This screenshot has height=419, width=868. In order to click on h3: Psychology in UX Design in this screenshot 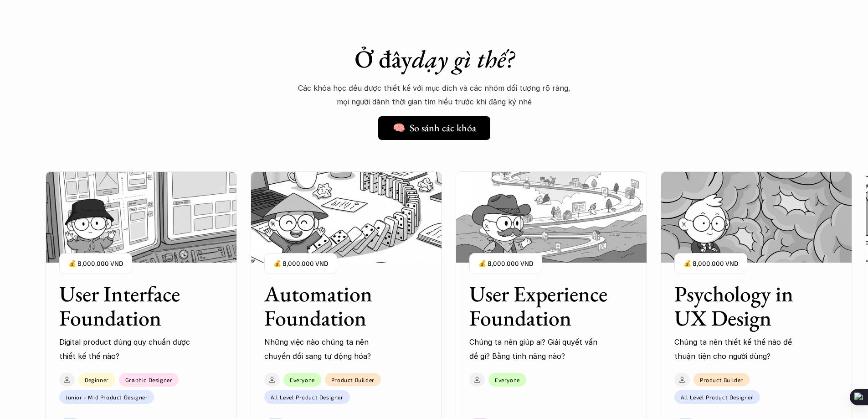, I will do `click(745, 305)`.